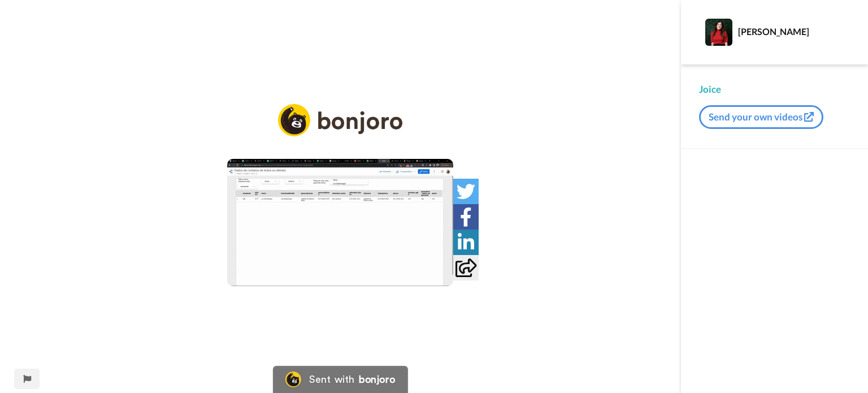 This screenshot has width=868, height=393. What do you see at coordinates (762, 117) in the screenshot?
I see `button: Send your own videos` at bounding box center [762, 117].